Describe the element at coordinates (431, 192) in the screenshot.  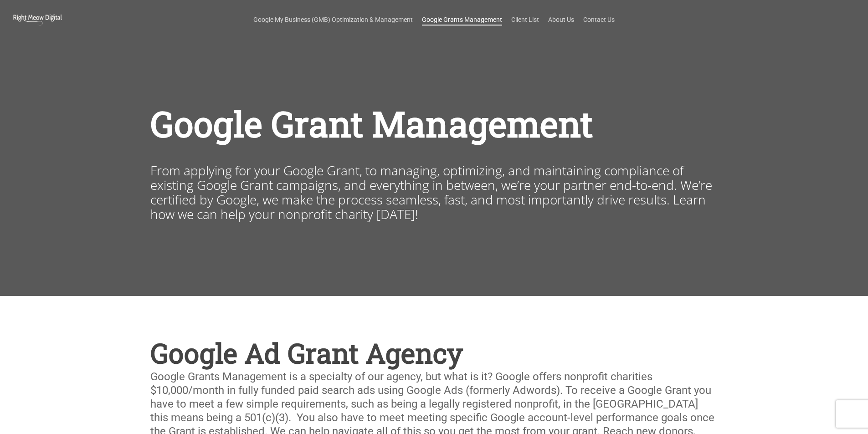
I see `span: From applying for your Google Grant, to managing, optimizing, and maintaining compliance of exist...` at that location.